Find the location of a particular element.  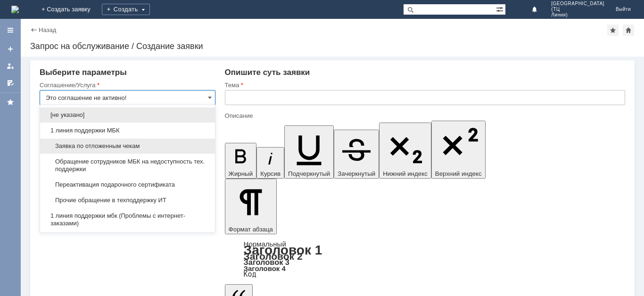

button: Формат абзаца is located at coordinates (251, 206).